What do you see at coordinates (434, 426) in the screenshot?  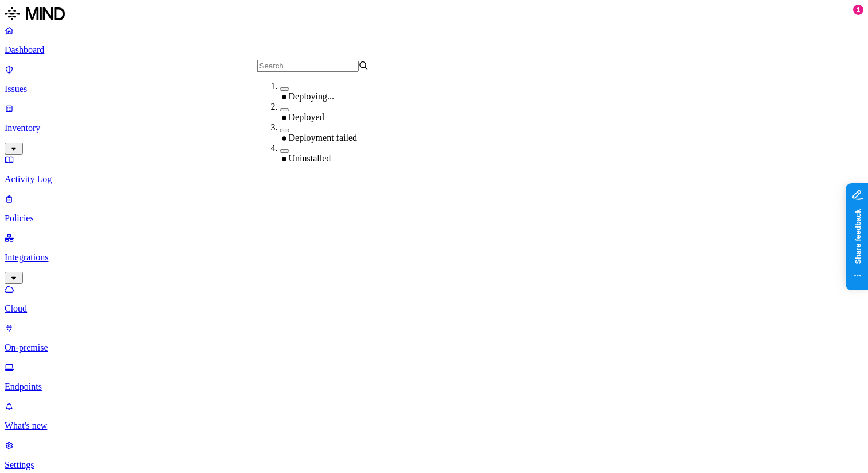 I see `p: What's new` at bounding box center [434, 426].